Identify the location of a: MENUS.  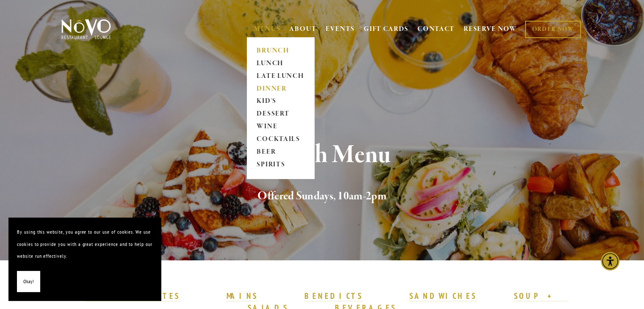
(267, 29).